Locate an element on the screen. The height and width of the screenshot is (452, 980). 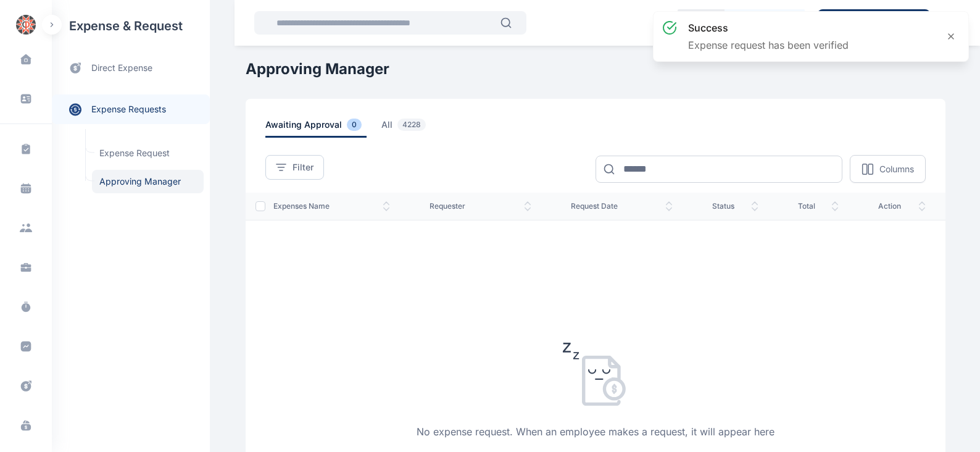
a: expense requests is located at coordinates (131, 110).